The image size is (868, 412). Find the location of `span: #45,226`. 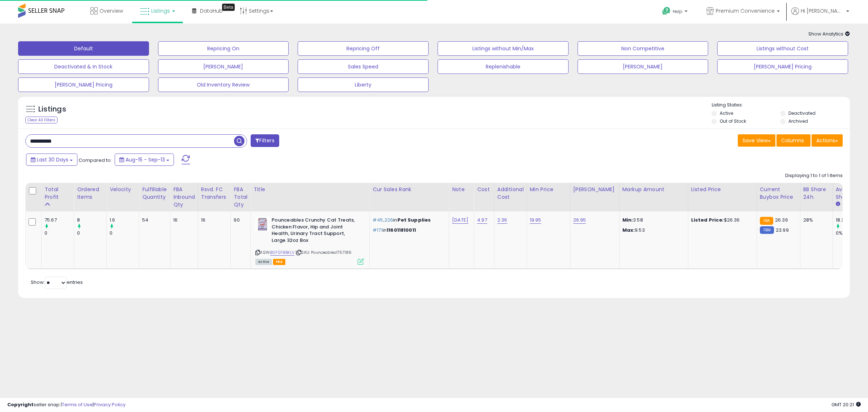

span: #45,226 is located at coordinates (382, 219).